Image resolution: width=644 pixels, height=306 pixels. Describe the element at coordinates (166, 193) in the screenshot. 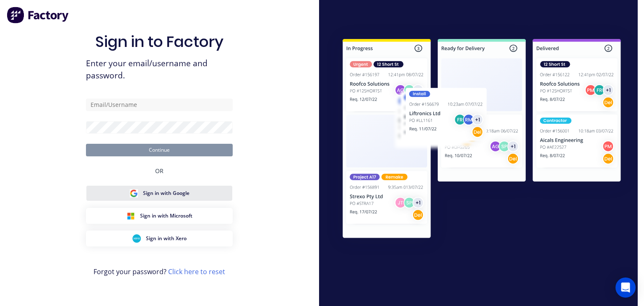

I see `span: Sign in with Google` at that location.